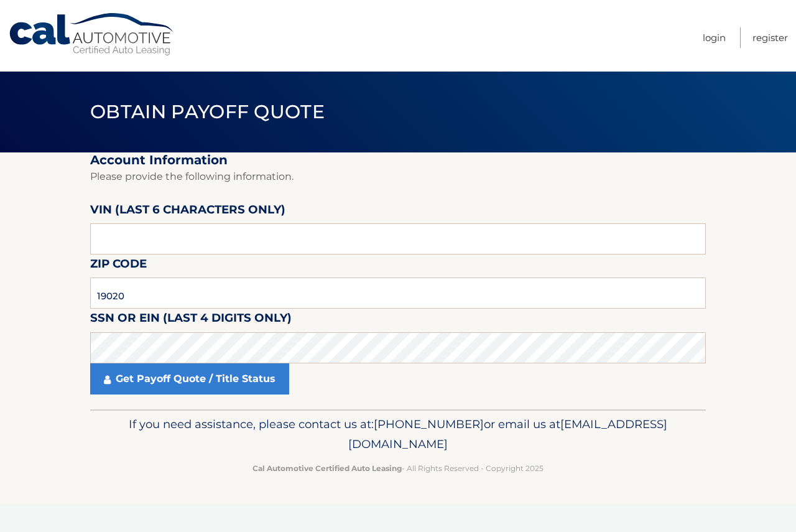  I want to click on a: Cal Automotive, so click(92, 34).